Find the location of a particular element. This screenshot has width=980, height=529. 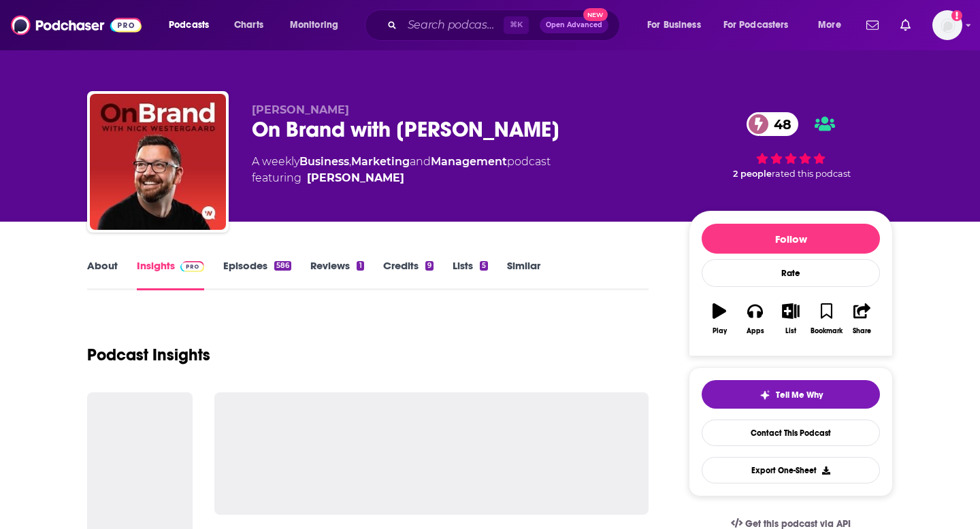

a: Credits9 is located at coordinates (408, 275).